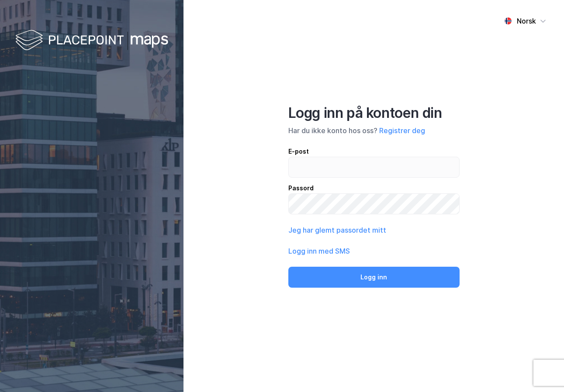 This screenshot has height=392, width=564. I want to click on div: Passord, so click(374, 188).